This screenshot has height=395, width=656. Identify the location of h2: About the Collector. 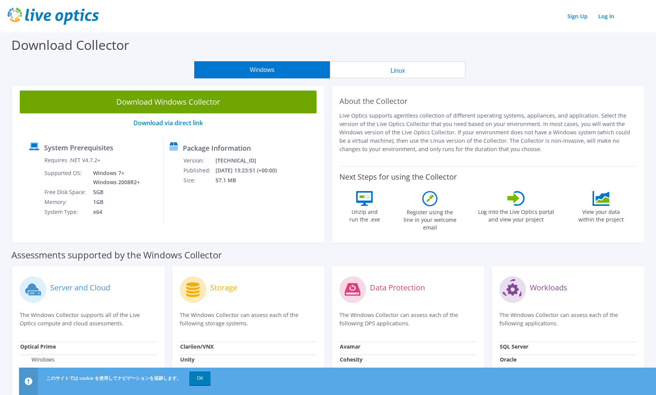
(488, 101).